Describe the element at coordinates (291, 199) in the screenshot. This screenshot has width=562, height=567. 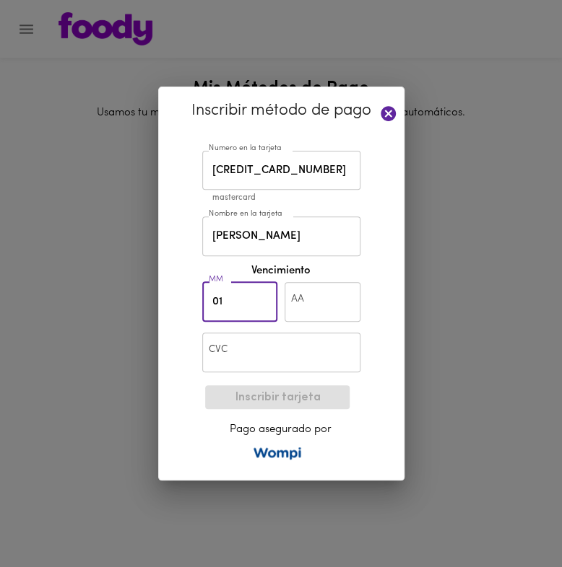
I see `p: mastercard` at that location.